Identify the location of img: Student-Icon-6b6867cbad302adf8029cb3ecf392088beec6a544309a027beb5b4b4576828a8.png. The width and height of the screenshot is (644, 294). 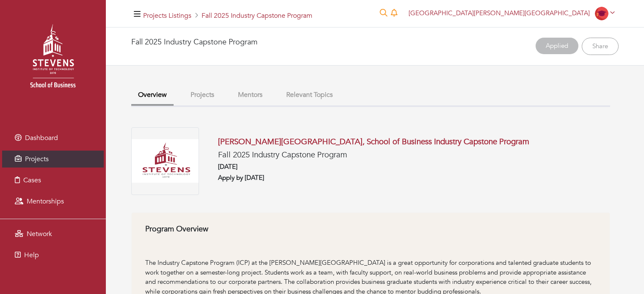
(602, 14).